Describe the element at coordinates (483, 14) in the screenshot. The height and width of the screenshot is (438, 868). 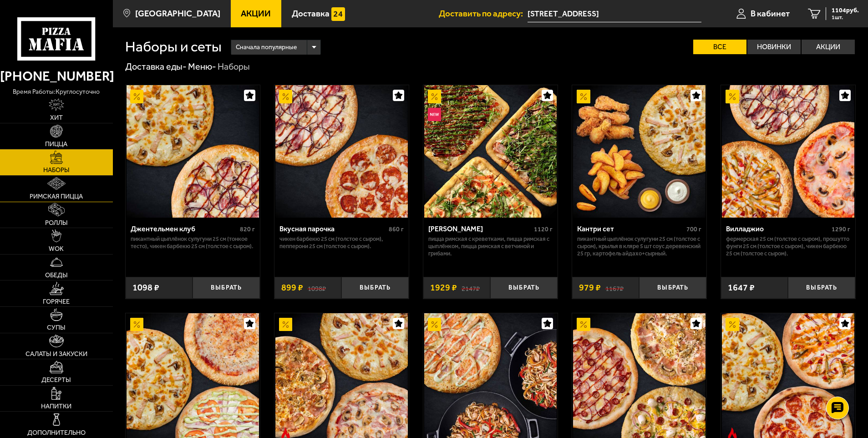
I see `span: Доставить по адресу:` at that location.